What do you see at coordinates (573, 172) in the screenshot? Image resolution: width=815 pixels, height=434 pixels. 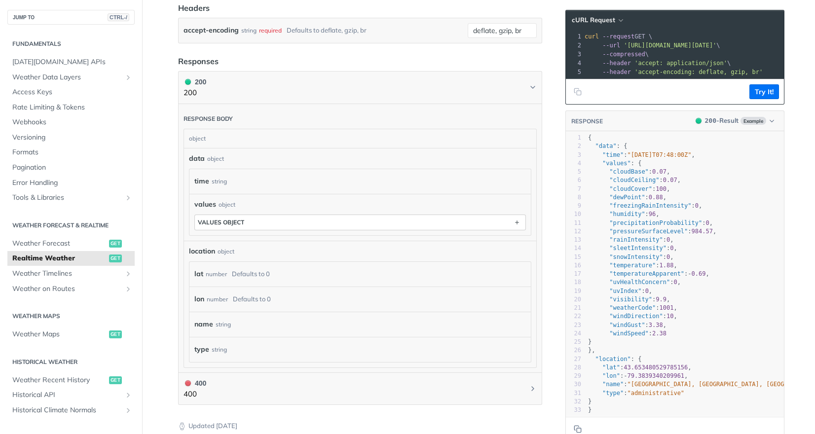 I see `div: 5` at bounding box center [573, 172].